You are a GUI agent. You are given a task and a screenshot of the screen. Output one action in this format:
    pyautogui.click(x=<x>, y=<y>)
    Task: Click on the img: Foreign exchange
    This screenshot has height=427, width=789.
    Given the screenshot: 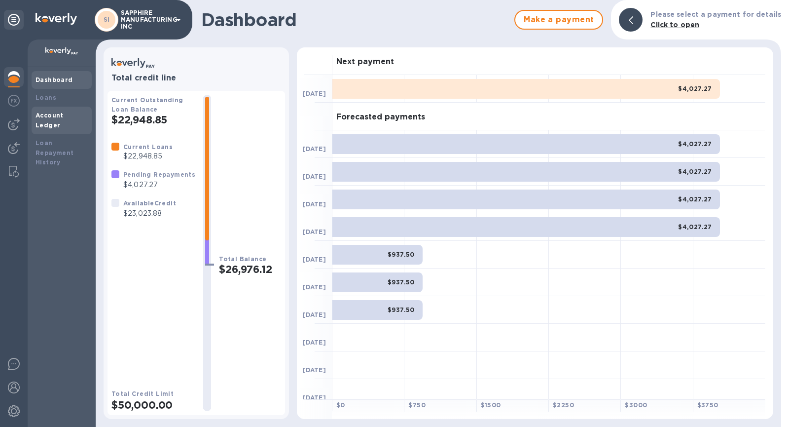 What is the action you would take?
    pyautogui.click(x=14, y=101)
    